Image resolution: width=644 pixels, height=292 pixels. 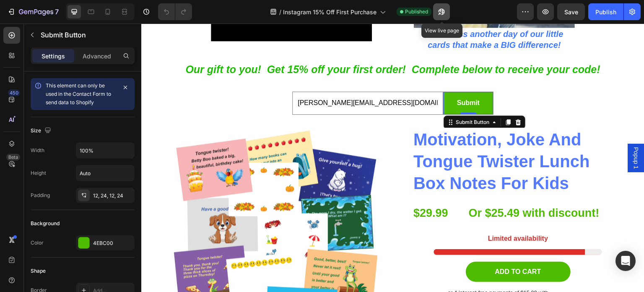 What do you see at coordinates (495, 134) in the screenshot?
I see `span: Popup 1` at bounding box center [495, 134].